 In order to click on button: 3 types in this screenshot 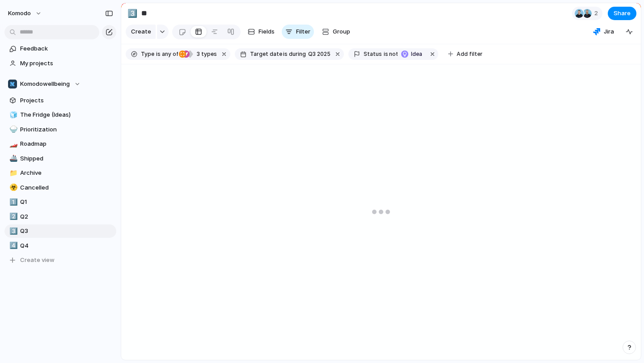, I will do `click(198, 54)`.